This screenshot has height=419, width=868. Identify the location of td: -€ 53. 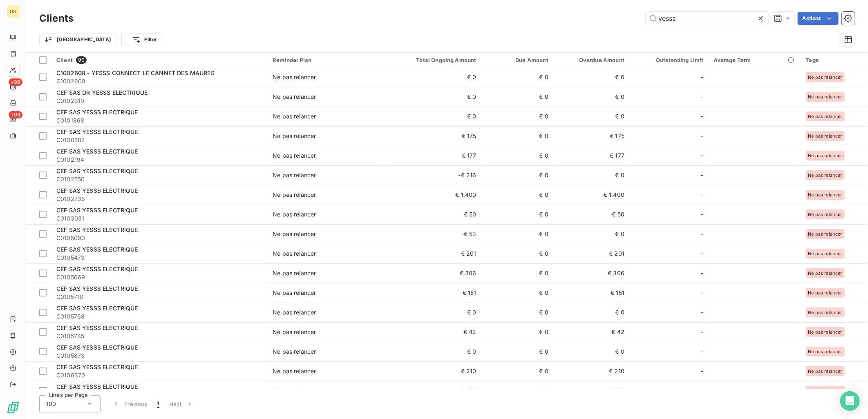
(433, 234).